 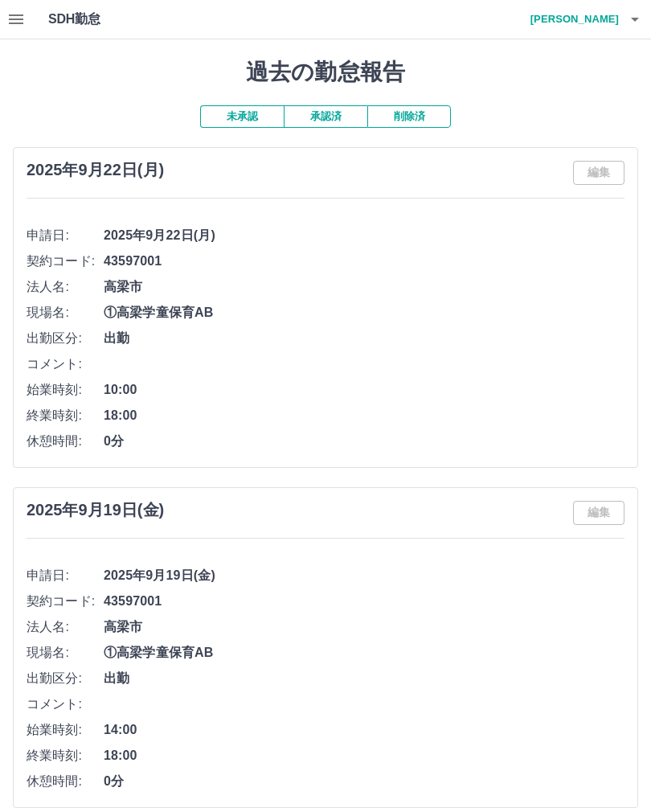 What do you see at coordinates (364, 730) in the screenshot?
I see `span: 14:00` at bounding box center [364, 730].